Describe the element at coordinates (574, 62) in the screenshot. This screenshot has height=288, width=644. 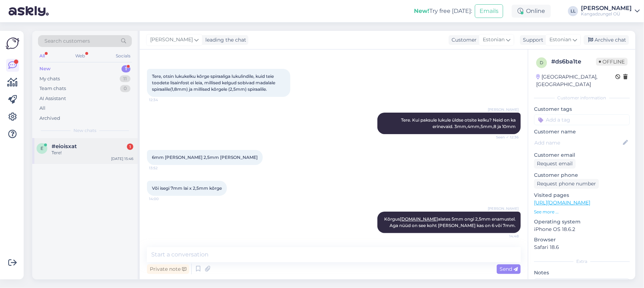
I see `div: # ds6ba1te` at that location.